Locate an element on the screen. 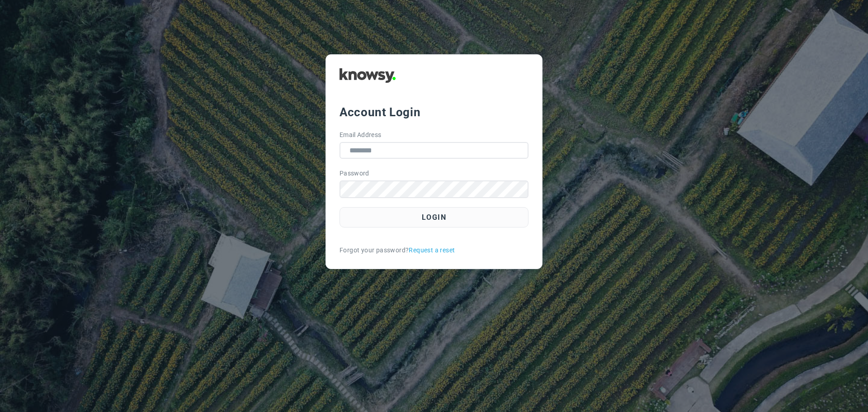 Image resolution: width=868 pixels, height=412 pixels. label: Password is located at coordinates (354, 173).